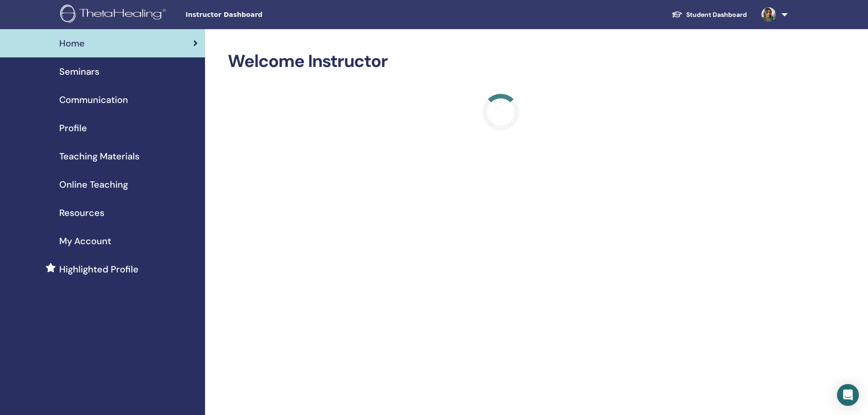  Describe the element at coordinates (93, 100) in the screenshot. I see `span: Communication` at that location.